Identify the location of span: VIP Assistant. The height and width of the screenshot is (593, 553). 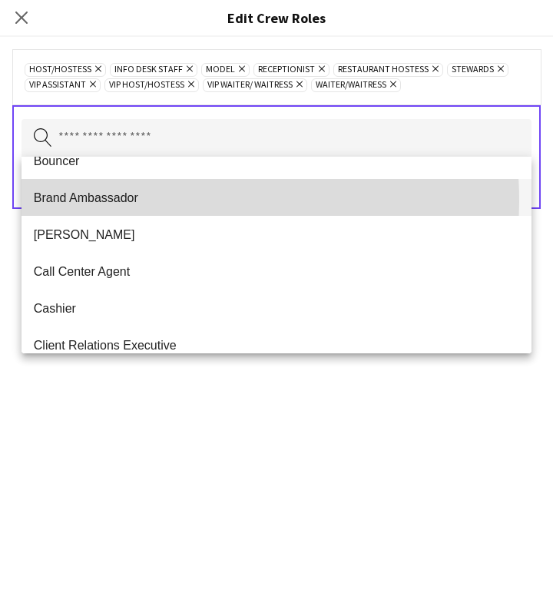
(58, 85).